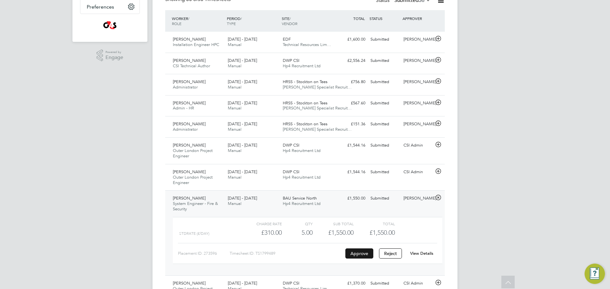  What do you see at coordinates (261, 233) in the screenshot?
I see `div: £310.00` at bounding box center [261, 233].